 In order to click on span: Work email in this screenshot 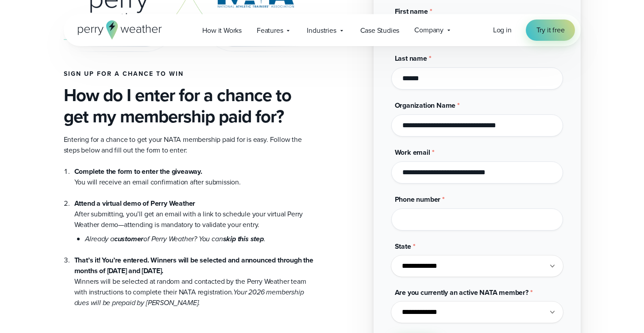, I will do `click(413, 152)`.